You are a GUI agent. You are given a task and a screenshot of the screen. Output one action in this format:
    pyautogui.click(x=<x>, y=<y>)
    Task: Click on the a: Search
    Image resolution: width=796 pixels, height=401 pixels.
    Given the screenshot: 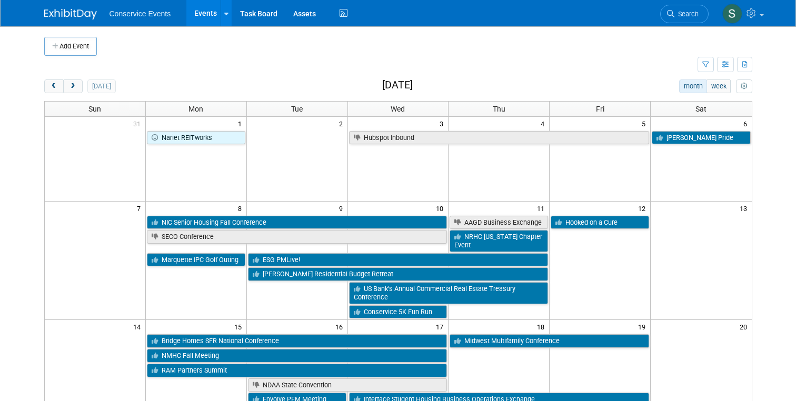 What is the action you would take?
    pyautogui.click(x=684, y=14)
    